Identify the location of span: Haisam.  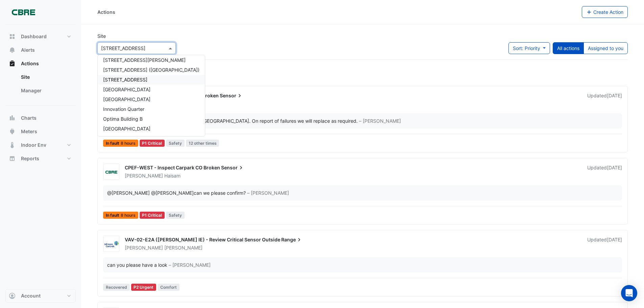
(173, 176).